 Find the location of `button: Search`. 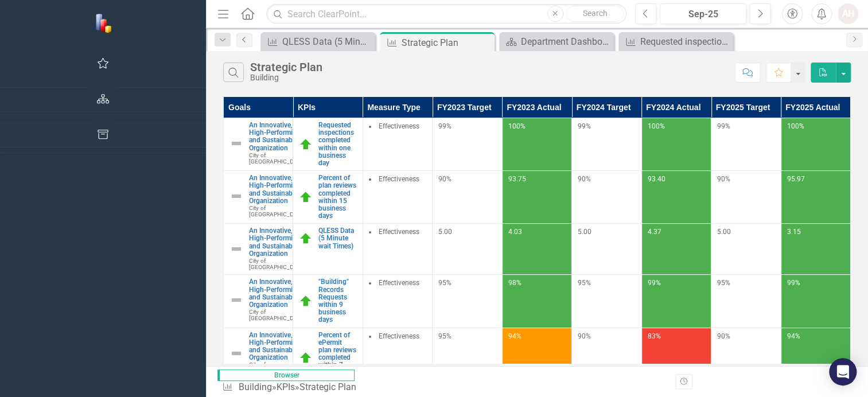

button: Search is located at coordinates (595, 14).